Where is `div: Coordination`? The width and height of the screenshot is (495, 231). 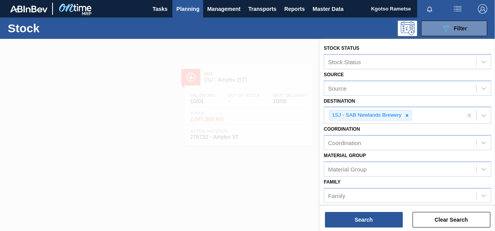 div: Coordination is located at coordinates (344, 143).